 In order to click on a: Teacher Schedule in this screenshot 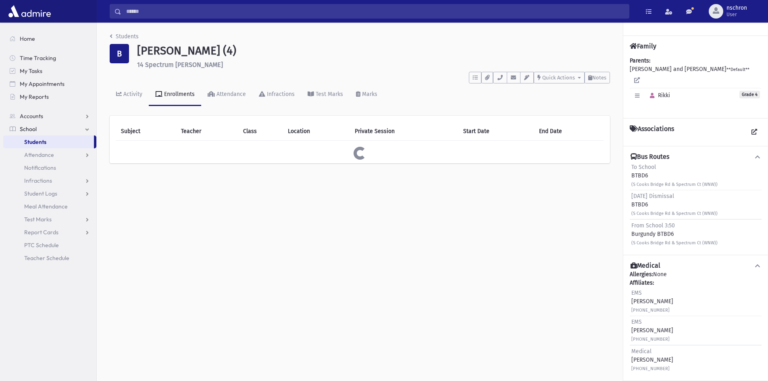, I will do `click(50, 258)`.